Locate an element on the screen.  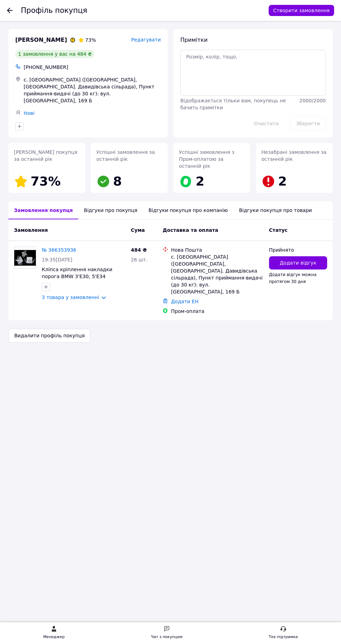
a: Фото товару is located at coordinates (25, 257).